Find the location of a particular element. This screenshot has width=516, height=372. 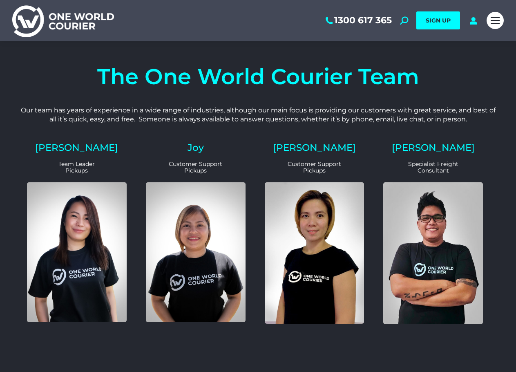

h2: Joy is located at coordinates (196, 147).